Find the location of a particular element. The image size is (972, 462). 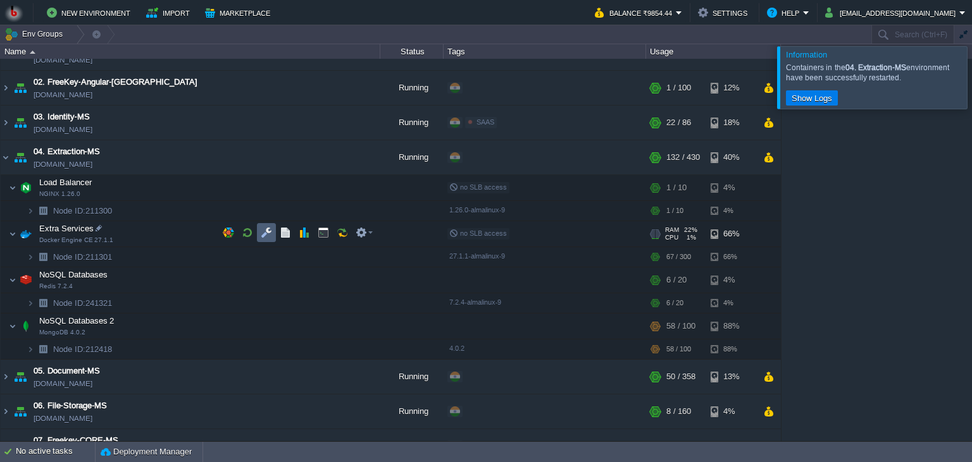

a: Node ID:211300 is located at coordinates (83, 211).